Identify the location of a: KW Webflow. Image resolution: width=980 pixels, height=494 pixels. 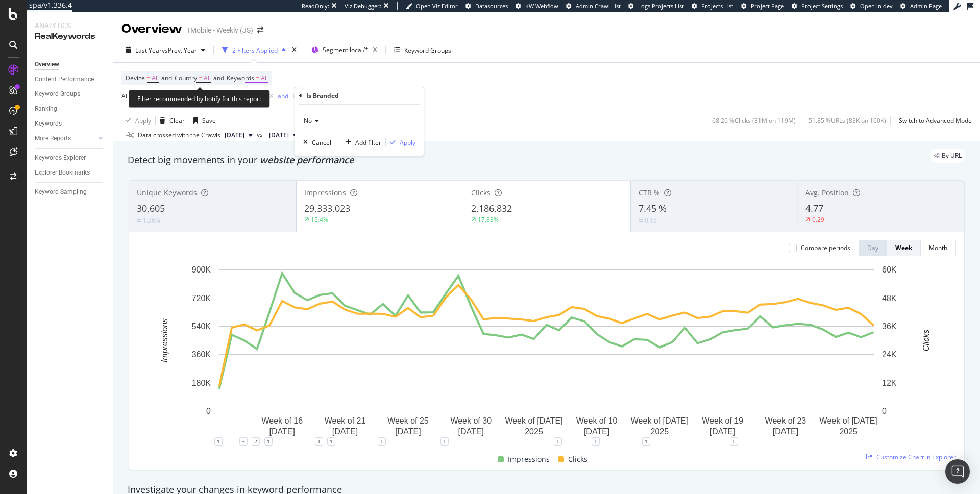
(536, 6).